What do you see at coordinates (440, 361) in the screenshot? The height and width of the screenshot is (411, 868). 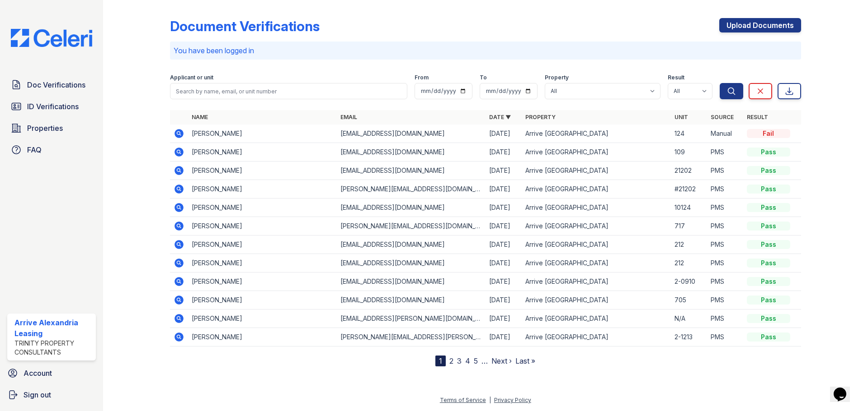 I see `div: 1` at bounding box center [440, 361].